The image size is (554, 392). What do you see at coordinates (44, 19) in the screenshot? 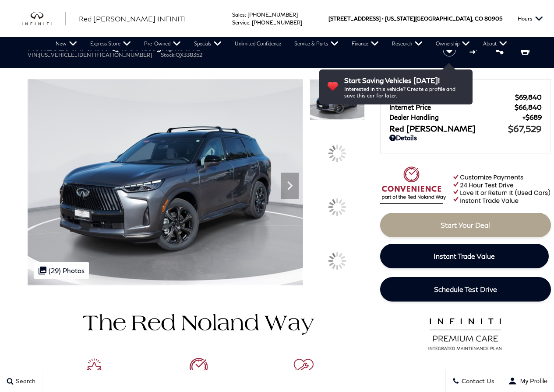
I see `a: infiniti` at bounding box center [44, 19].